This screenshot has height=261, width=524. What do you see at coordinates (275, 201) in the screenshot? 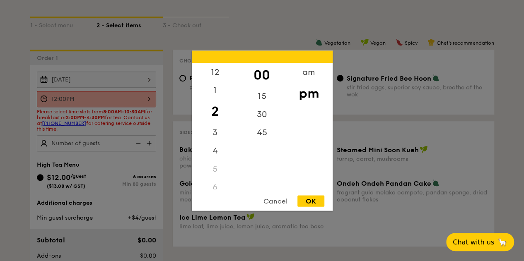
I see `div: Cancel` at bounding box center [275, 201].